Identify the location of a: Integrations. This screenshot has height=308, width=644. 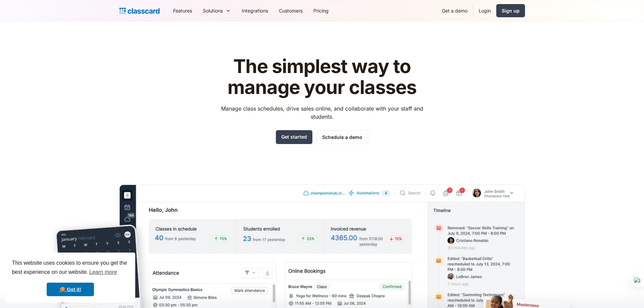
(255, 11).